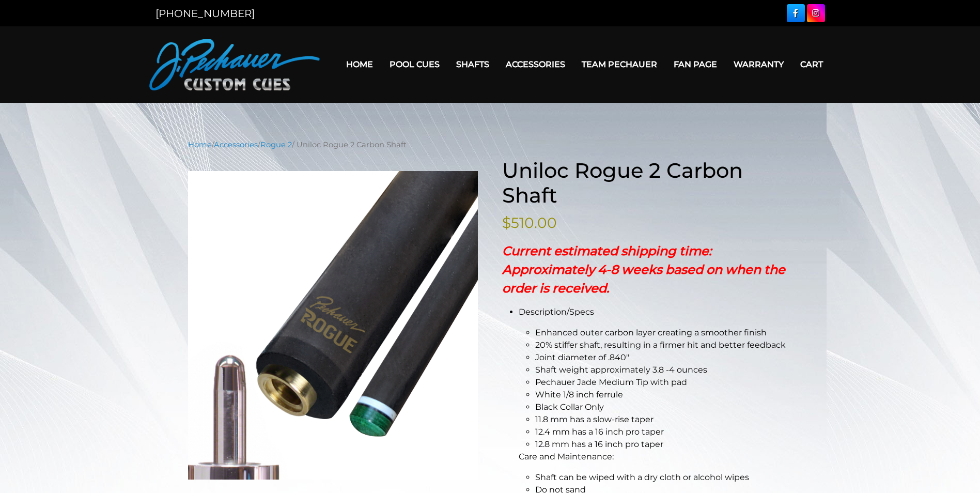 This screenshot has height=493, width=980. What do you see at coordinates (582, 357) in the screenshot?
I see `span: Joint diameter of .840″` at bounding box center [582, 357].